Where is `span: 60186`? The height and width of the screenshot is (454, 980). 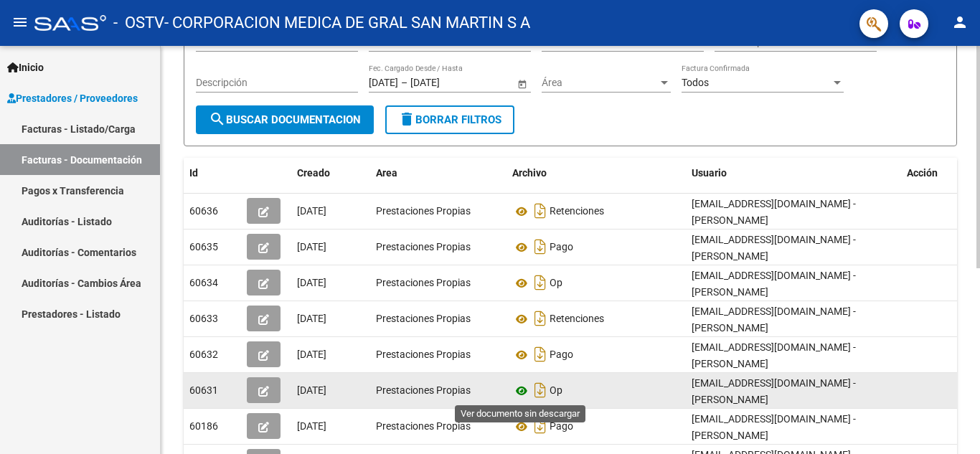 span: 60186 is located at coordinates (204, 426).